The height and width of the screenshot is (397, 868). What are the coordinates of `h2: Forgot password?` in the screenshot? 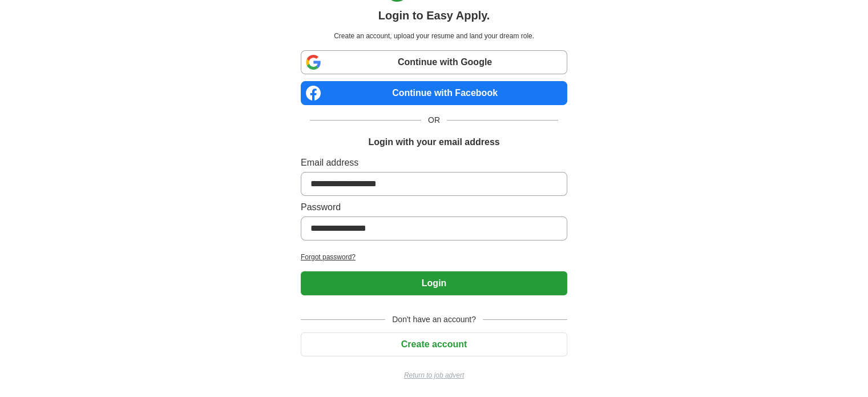 It's located at (434, 257).